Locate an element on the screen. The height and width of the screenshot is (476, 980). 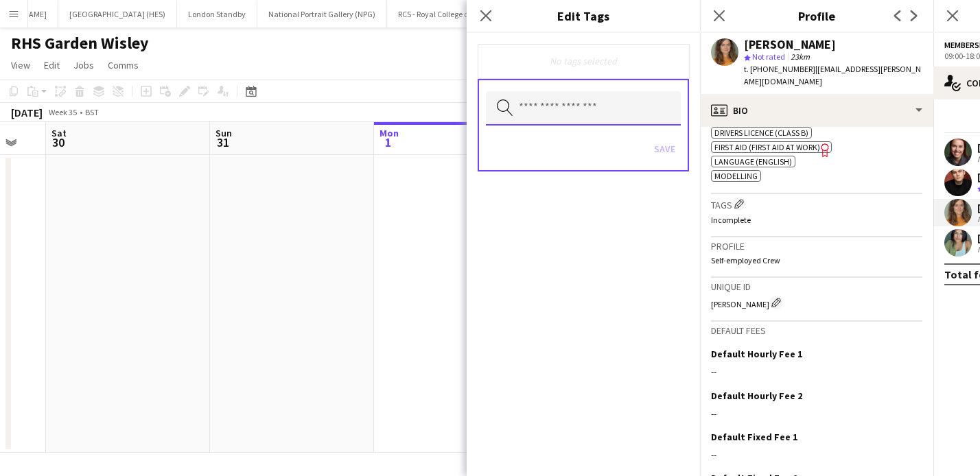
span: View is located at coordinates (21, 65).